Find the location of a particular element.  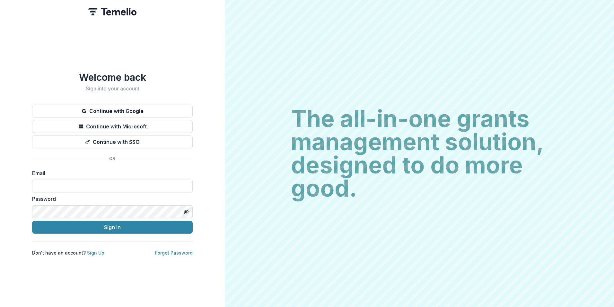

p: Don't have an account? is located at coordinates (68, 252).